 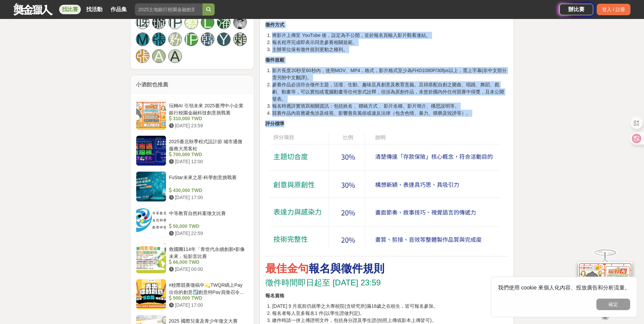 I want to click on a: Avatar, so click(x=240, y=22).